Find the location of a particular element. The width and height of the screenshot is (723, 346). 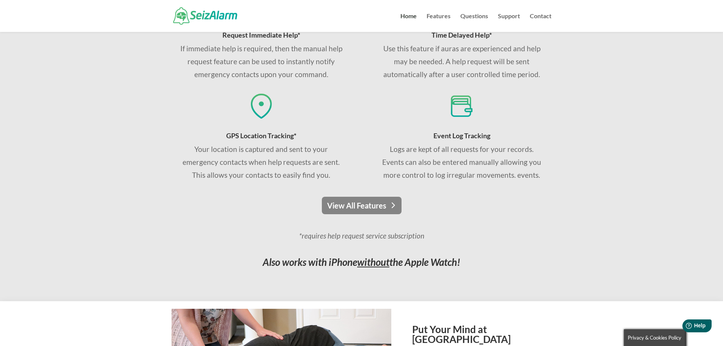

span: Help is located at coordinates (44, 9).